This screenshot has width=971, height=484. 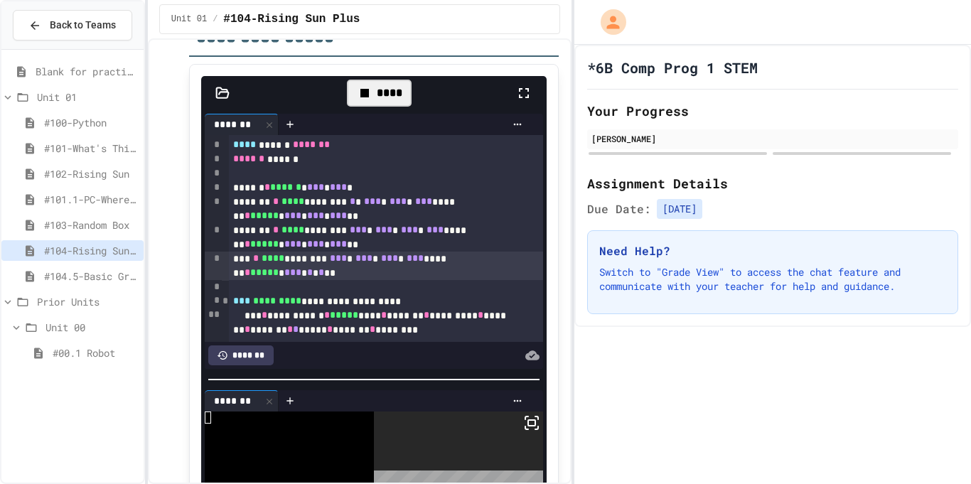 What do you see at coordinates (91, 276) in the screenshot?
I see `span: #104.5-Basic Graphics Review` at bounding box center [91, 276].